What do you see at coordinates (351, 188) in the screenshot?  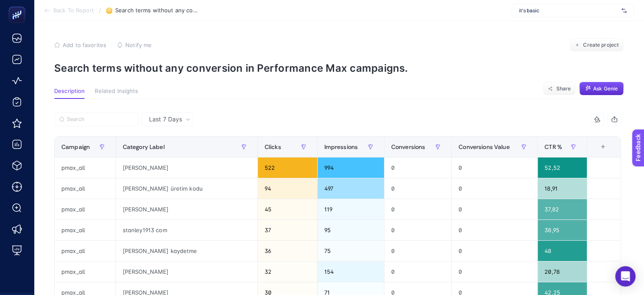 I see `div: 497` at bounding box center [351, 188].